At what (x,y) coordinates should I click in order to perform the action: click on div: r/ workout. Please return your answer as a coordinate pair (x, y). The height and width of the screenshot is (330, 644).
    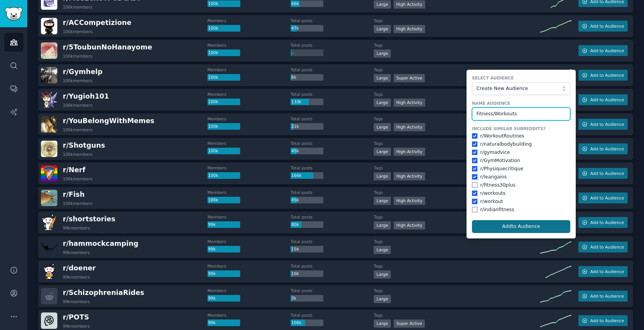
    Looking at the image, I should click on (491, 201).